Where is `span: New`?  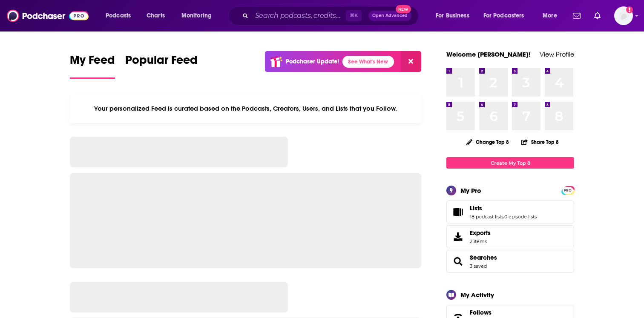 span: New is located at coordinates (404, 9).